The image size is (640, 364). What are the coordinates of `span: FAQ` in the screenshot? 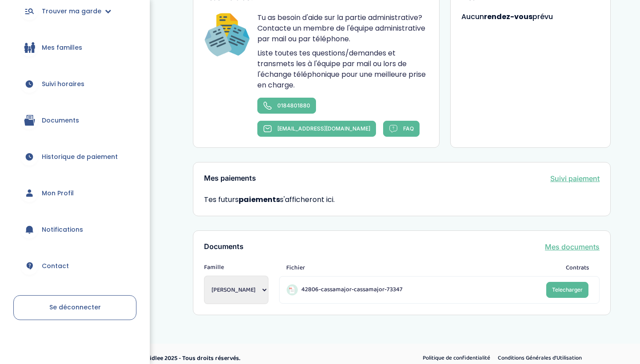 It's located at (408, 128).